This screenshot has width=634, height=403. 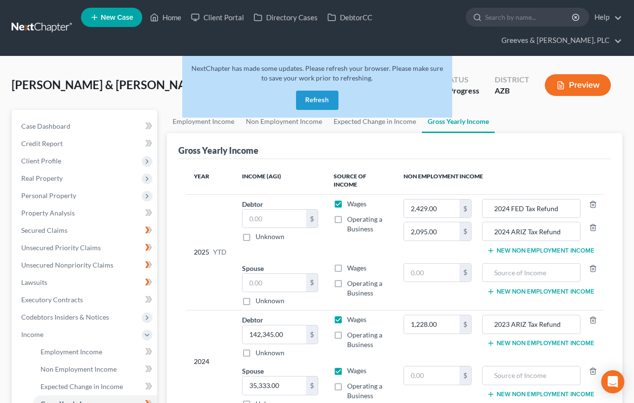 What do you see at coordinates (85, 126) in the screenshot?
I see `a: Case Dashboard` at bounding box center [85, 126].